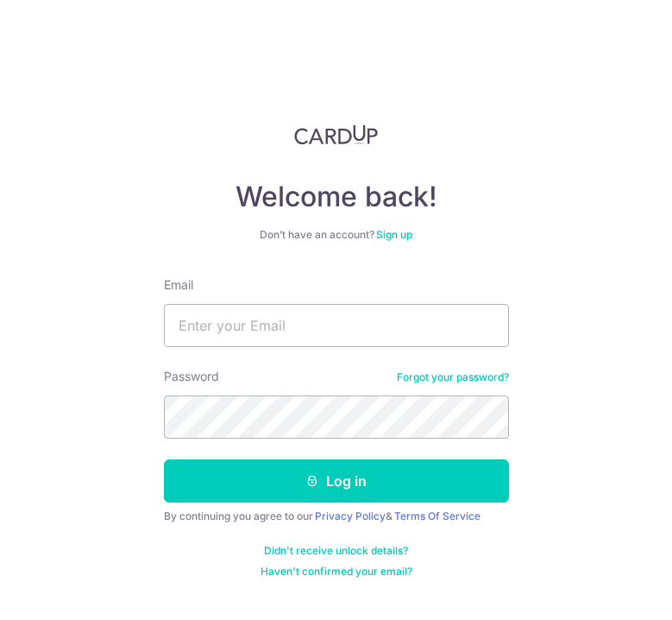 The image size is (672, 620). What do you see at coordinates (336, 235) in the screenshot?
I see `div: Don’t have an account?` at bounding box center [336, 235].